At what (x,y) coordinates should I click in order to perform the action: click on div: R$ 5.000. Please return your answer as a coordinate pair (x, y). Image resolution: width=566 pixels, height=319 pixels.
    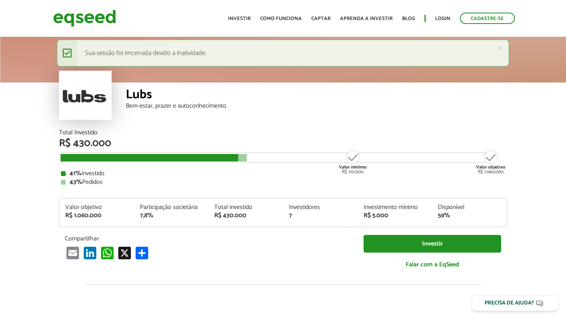
    Looking at the image, I should click on (395, 216).